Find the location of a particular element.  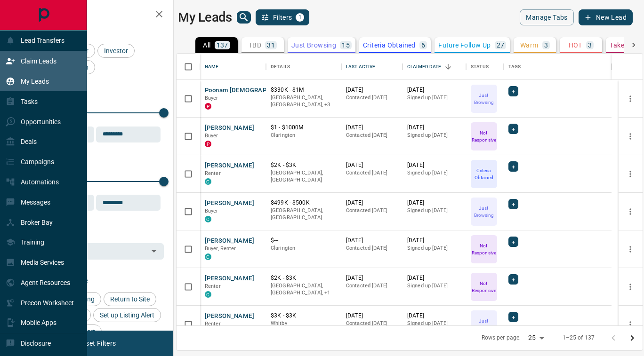

div: Set up Listing Alert is located at coordinates (127, 315).